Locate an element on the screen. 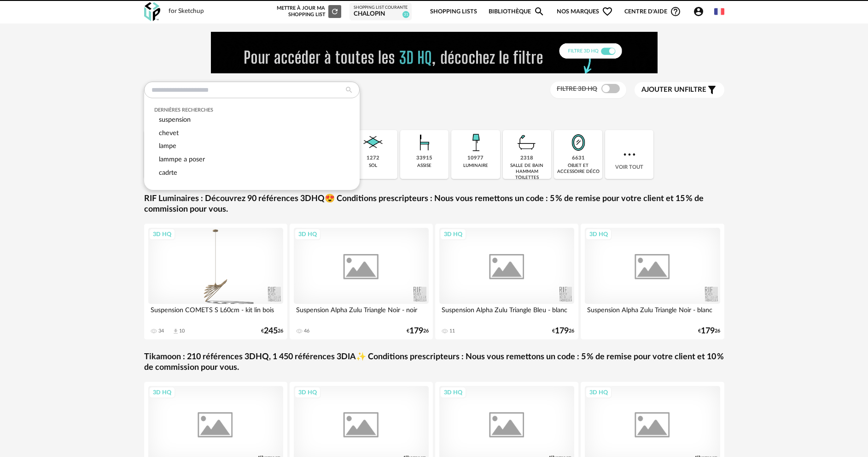 This screenshot has width=868, height=457. img: Miroir.png is located at coordinates (578, 143).